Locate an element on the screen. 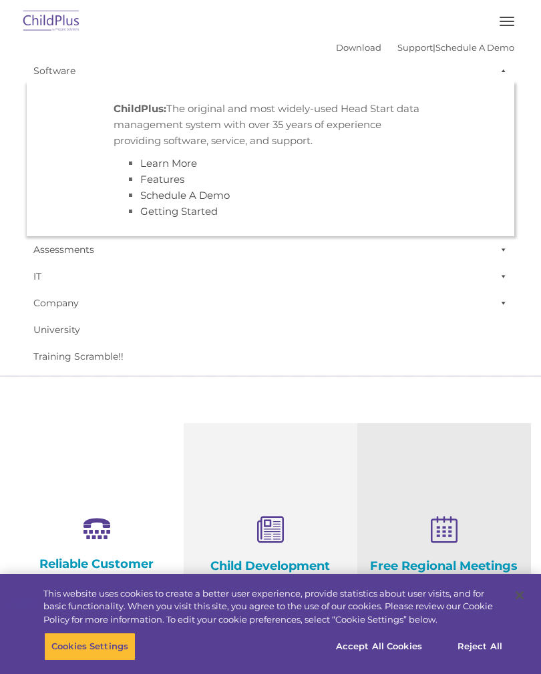 The height and width of the screenshot is (674, 541). a: Getting Started is located at coordinates (179, 211).